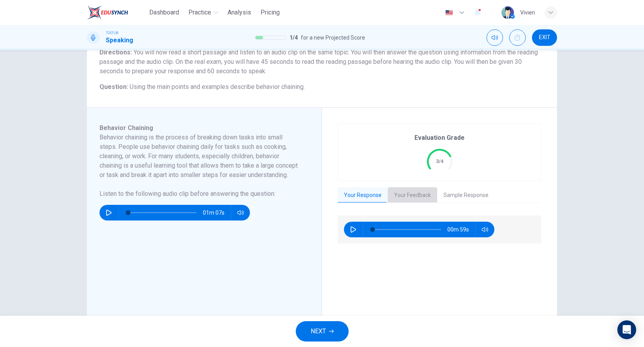 The image size is (644, 347). What do you see at coordinates (216, 213) in the screenshot?
I see `span: 01m 07s` at bounding box center [216, 213].